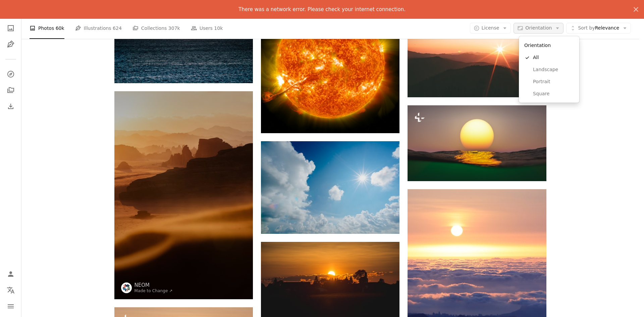 Image resolution: width=644 pixels, height=317 pixels. What do you see at coordinates (598, 28) in the screenshot?
I see `button: Sort byRelevance` at bounding box center [598, 28].